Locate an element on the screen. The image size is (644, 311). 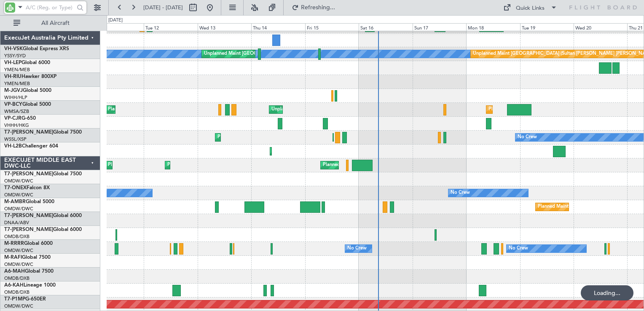
a: M-RRRRGlobal 6000 is located at coordinates (29, 244).